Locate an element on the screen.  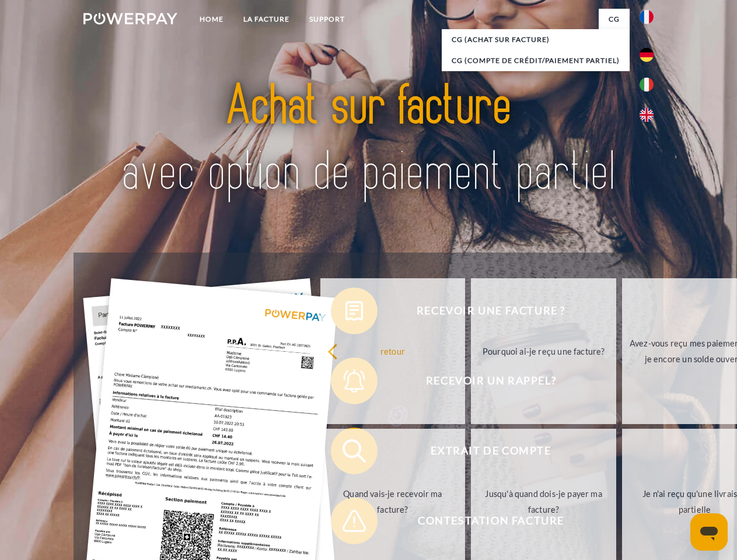
img: fr is located at coordinates (647, 17).